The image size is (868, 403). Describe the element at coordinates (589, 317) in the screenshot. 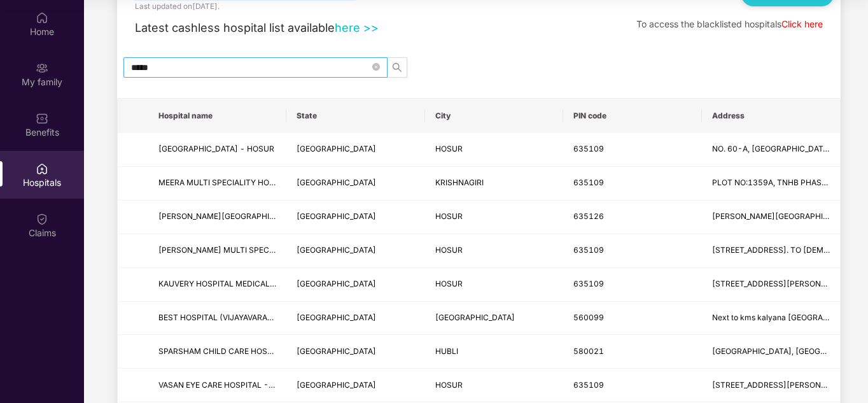

I see `span: 560099` at that location.